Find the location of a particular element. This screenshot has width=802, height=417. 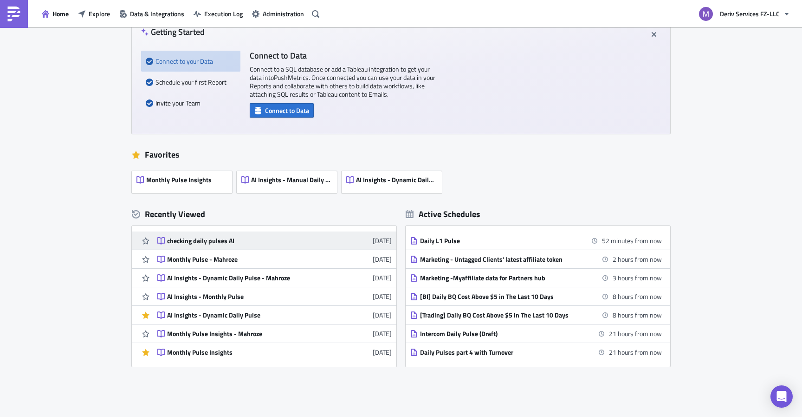

div: checking daily pulses AI is located at coordinates (248, 241).